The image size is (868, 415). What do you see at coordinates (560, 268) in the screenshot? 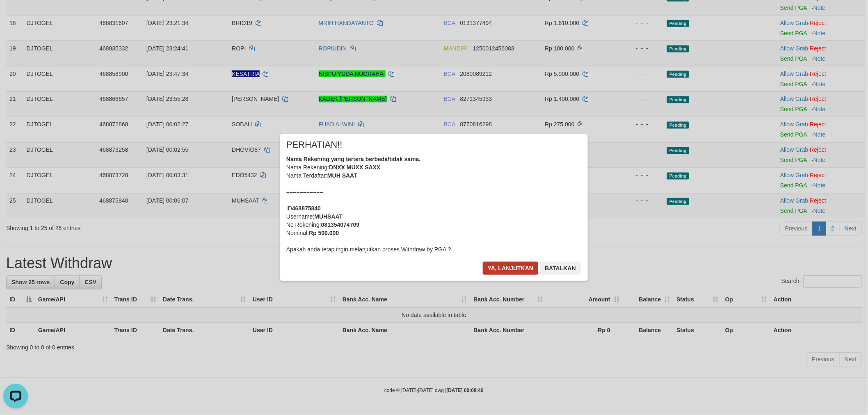
I see `button: Batalkan` at bounding box center [560, 268].